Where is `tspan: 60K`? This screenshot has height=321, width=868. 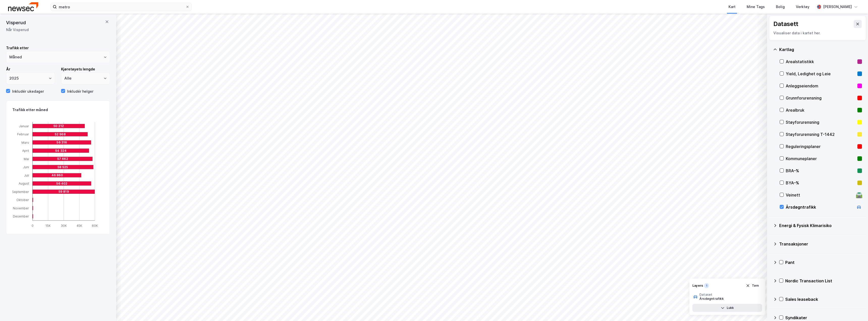 tspan: 60K is located at coordinates (95, 225).